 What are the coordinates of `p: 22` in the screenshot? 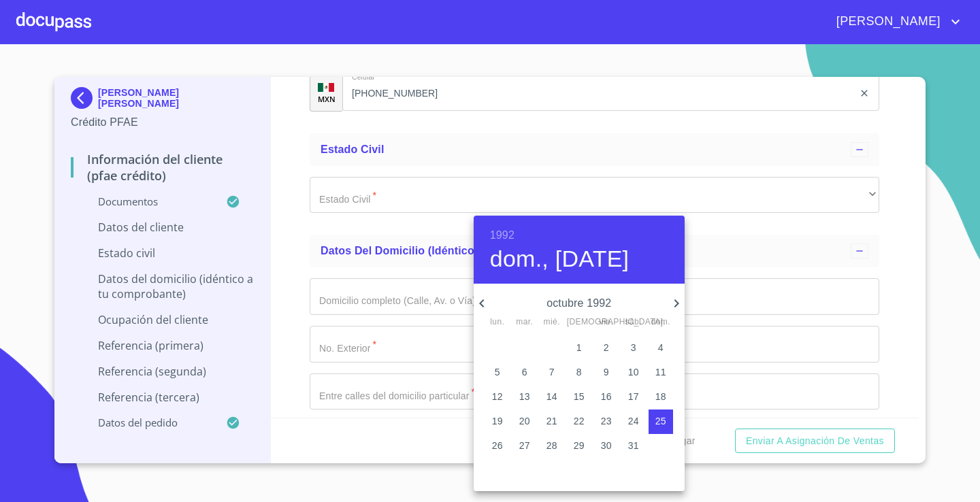 It's located at (579, 421).